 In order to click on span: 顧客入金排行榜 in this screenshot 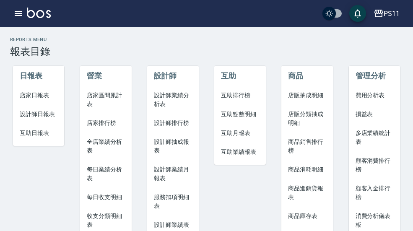, I will do `click(374, 193)`.